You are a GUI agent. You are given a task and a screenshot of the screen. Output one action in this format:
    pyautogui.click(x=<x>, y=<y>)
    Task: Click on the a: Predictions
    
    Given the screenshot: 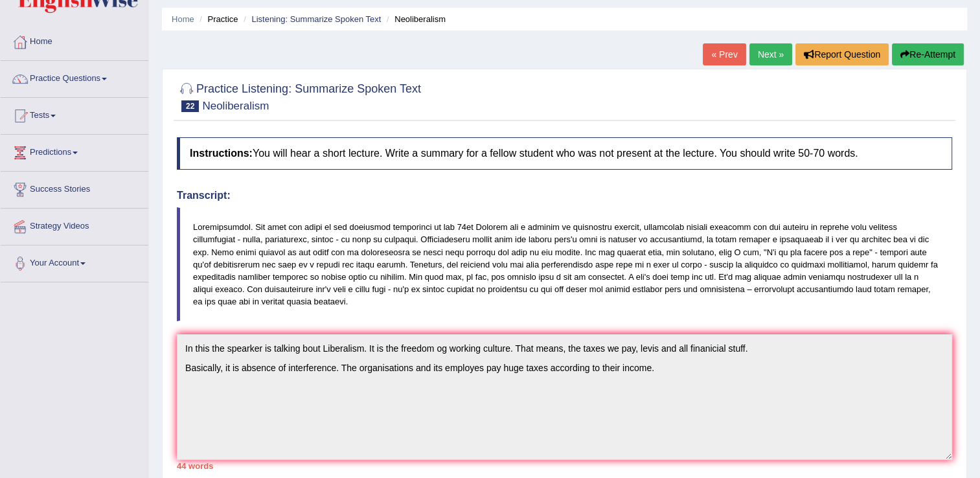 What is the action you would take?
    pyautogui.click(x=74, y=151)
    